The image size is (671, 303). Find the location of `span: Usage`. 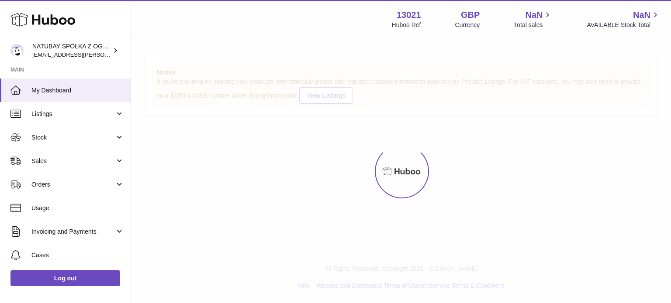

span: Usage is located at coordinates (78, 208).